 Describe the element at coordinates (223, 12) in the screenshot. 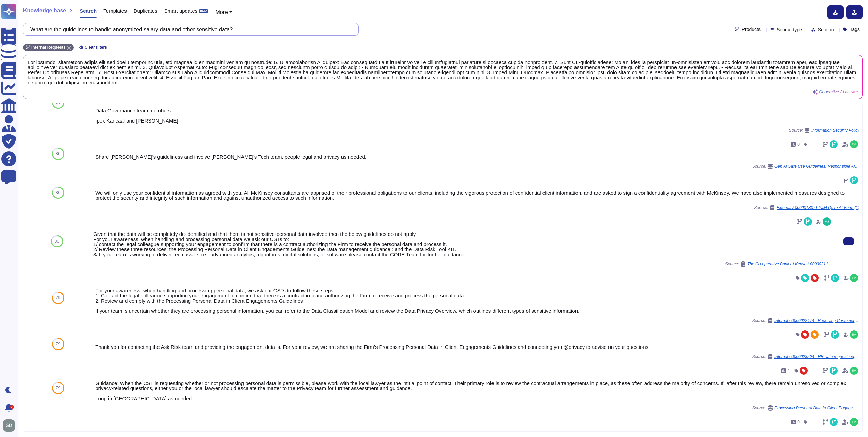

I see `button: More` at that location.